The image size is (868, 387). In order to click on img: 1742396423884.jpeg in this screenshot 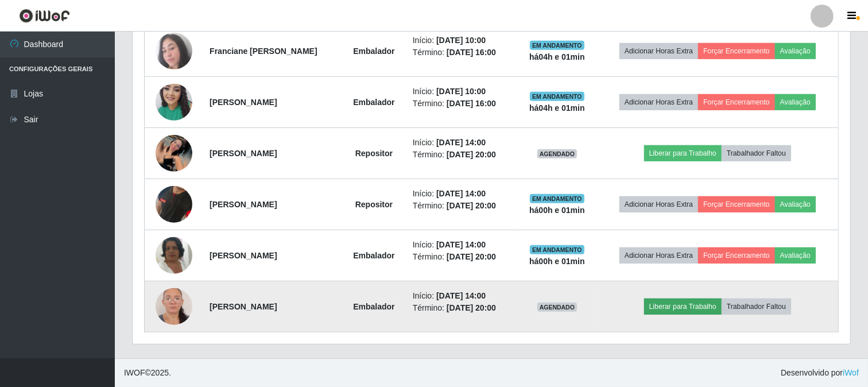, I will do `click(174, 102)`.